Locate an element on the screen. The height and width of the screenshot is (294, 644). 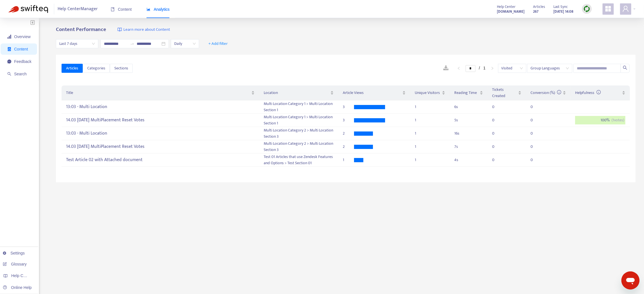
b: Content Performance is located at coordinates (81, 30).